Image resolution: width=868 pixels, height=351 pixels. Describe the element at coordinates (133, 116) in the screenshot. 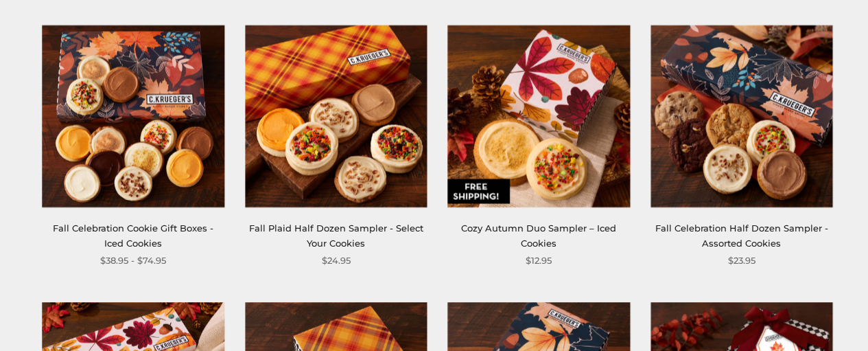

I see `img: Fall Celebration Cookie Gift Boxes - Iced Cookies` at that location.